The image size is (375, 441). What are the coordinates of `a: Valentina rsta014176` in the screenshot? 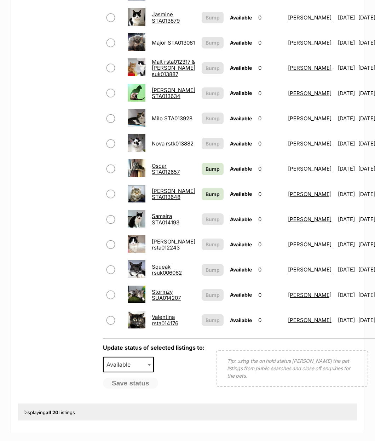 It's located at (165, 320).